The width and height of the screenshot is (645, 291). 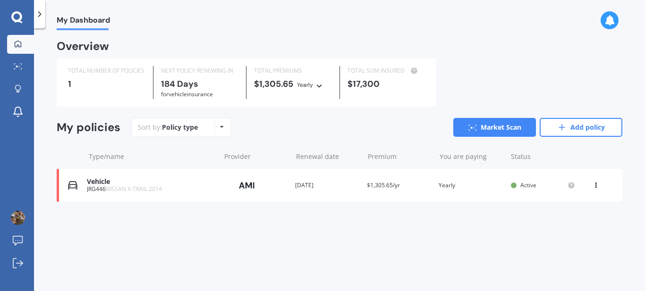 I want to click on div: $1,305.65, so click(x=293, y=85).